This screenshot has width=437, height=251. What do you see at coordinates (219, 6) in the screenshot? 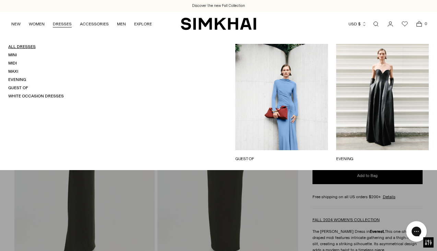
I see `a: Discover the new Fall Collection` at bounding box center [219, 6].